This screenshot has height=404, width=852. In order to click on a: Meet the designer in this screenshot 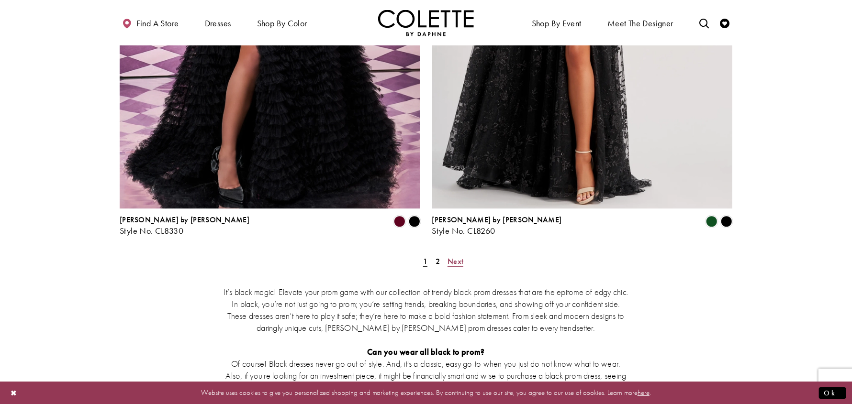, I will do `click(640, 22)`.